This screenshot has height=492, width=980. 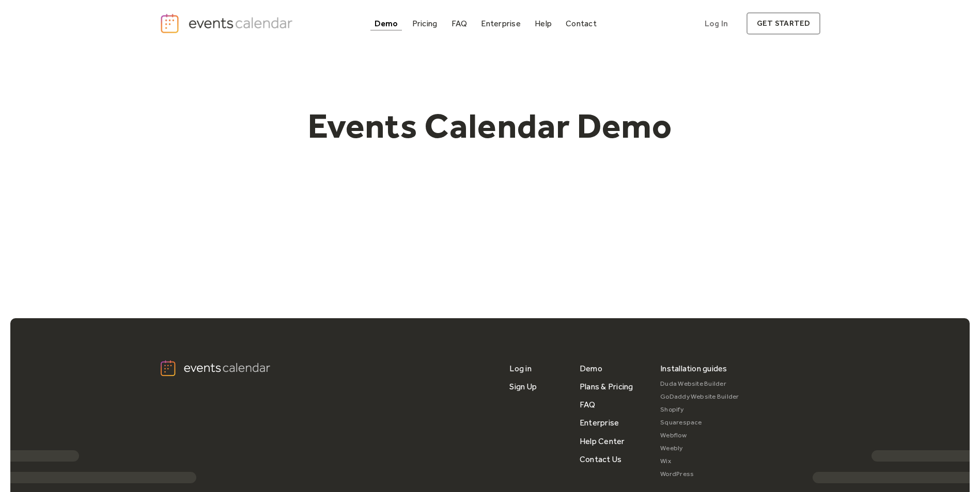 I want to click on a: Plans & Pricing, so click(x=607, y=386).